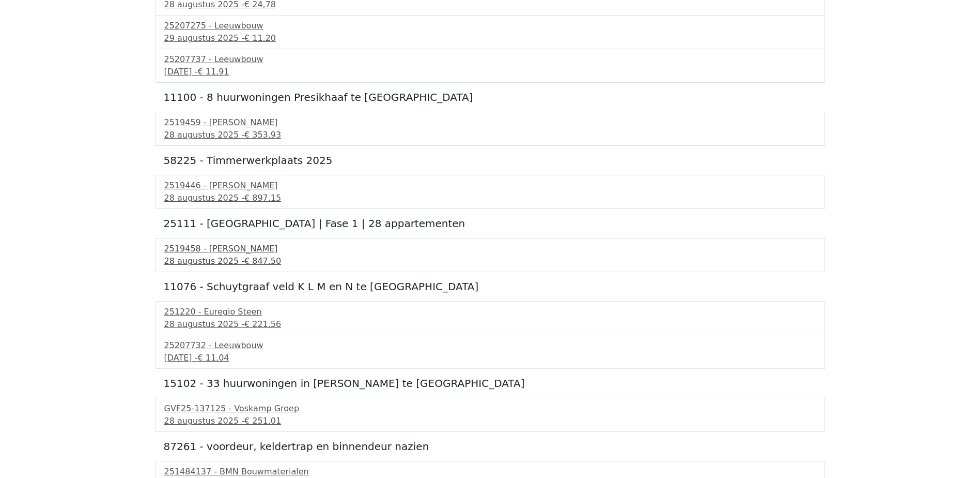  What do you see at coordinates (262, 420) in the screenshot?
I see `span: € 251,01` at bounding box center [262, 420].